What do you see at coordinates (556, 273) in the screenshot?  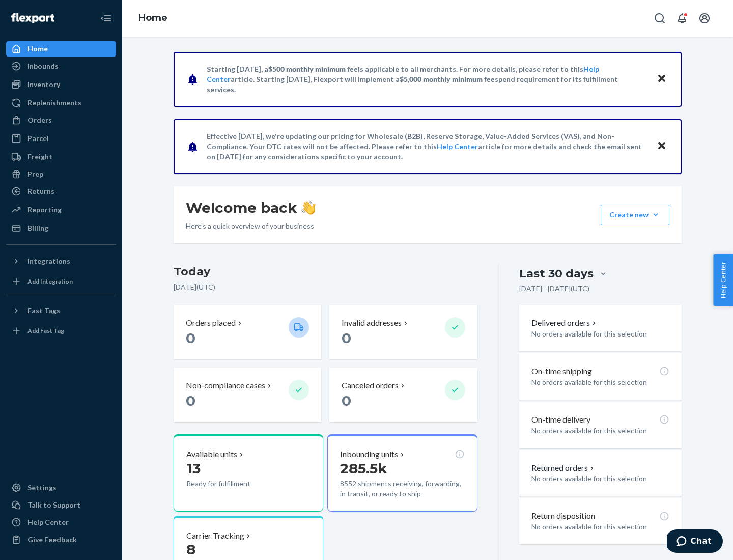 I see `div: Last 30 days` at bounding box center [556, 273].